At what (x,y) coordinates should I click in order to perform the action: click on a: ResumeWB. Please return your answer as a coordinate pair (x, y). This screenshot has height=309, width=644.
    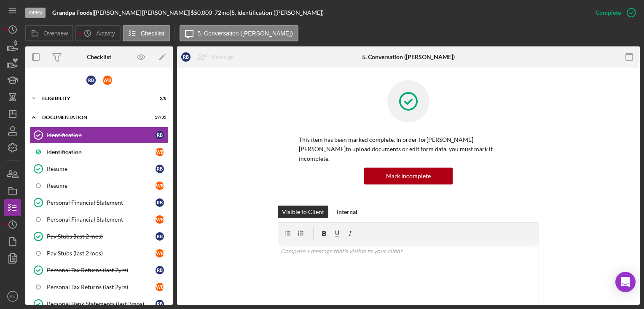
    Looking at the image, I should click on (99, 186).